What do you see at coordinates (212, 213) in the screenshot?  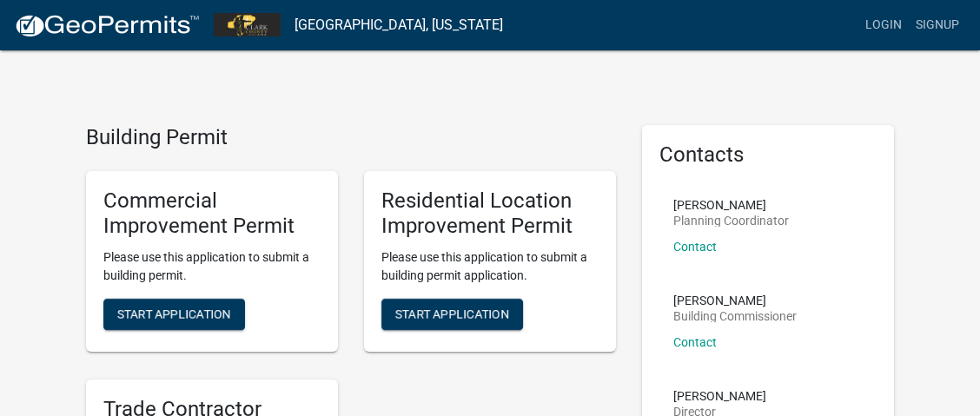 I see `h5: Commercial Improvement Permit` at bounding box center [212, 213].